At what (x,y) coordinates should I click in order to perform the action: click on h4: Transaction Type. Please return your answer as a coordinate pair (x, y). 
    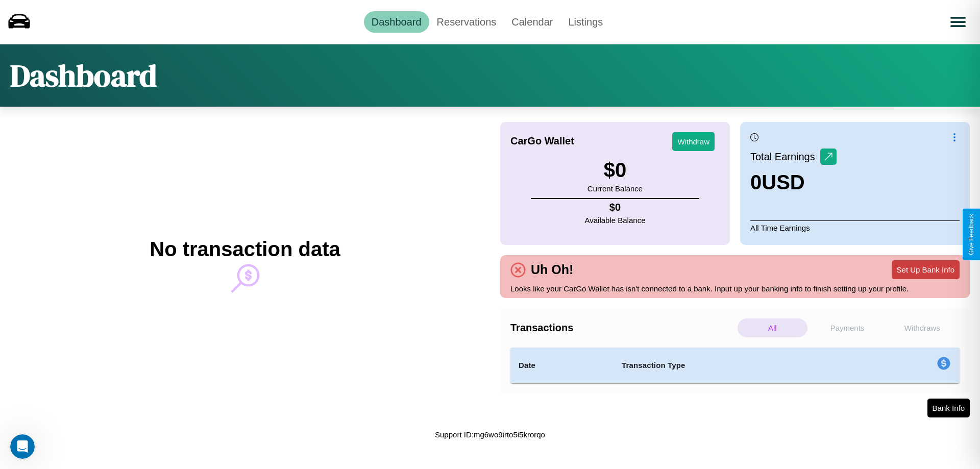
    Looking at the image, I should click on (738, 365).